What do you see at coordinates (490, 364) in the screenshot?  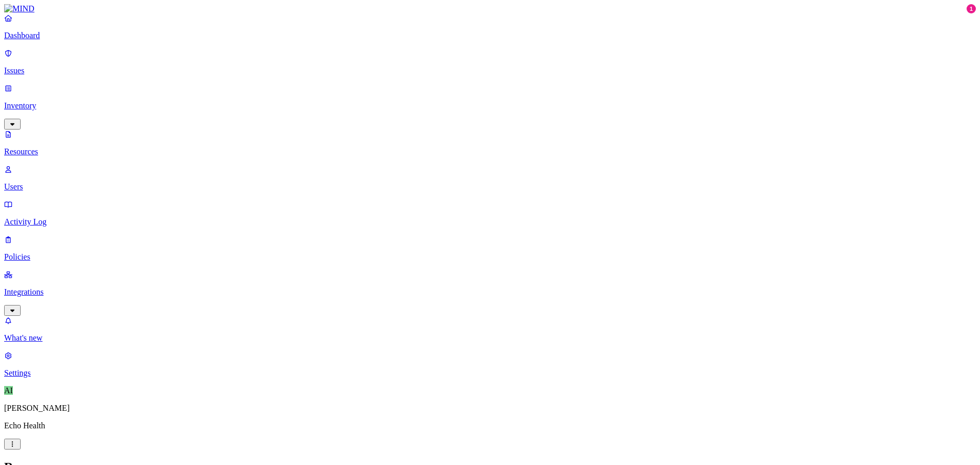 I see `a: Settings` at bounding box center [490, 364].